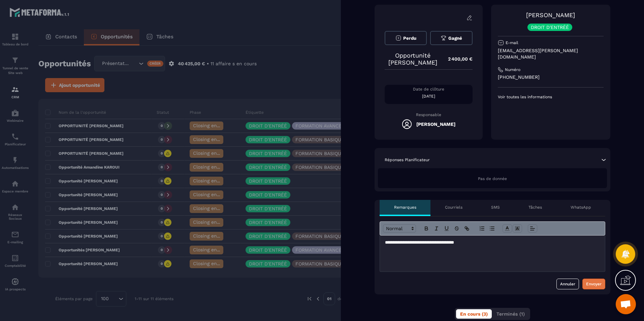 This screenshot has height=321, width=644. Describe the element at coordinates (474, 314) in the screenshot. I see `span: En cours (3)` at that location.